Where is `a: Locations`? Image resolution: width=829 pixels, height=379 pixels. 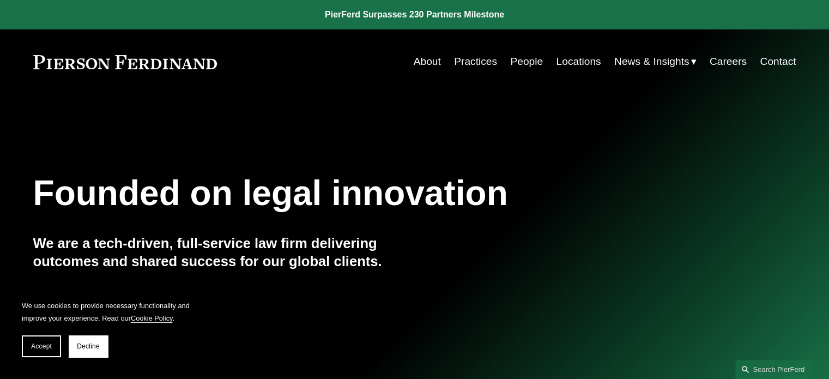 a: Locations is located at coordinates (579, 62).